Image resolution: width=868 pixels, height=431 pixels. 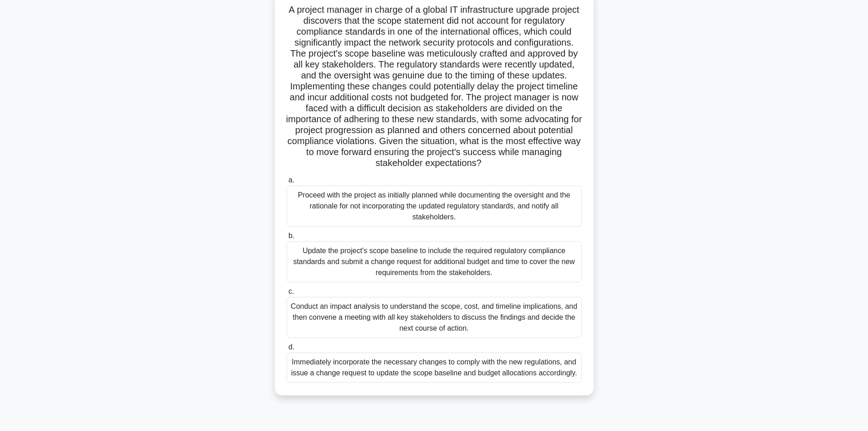 I want to click on span: b., so click(x=291, y=235).